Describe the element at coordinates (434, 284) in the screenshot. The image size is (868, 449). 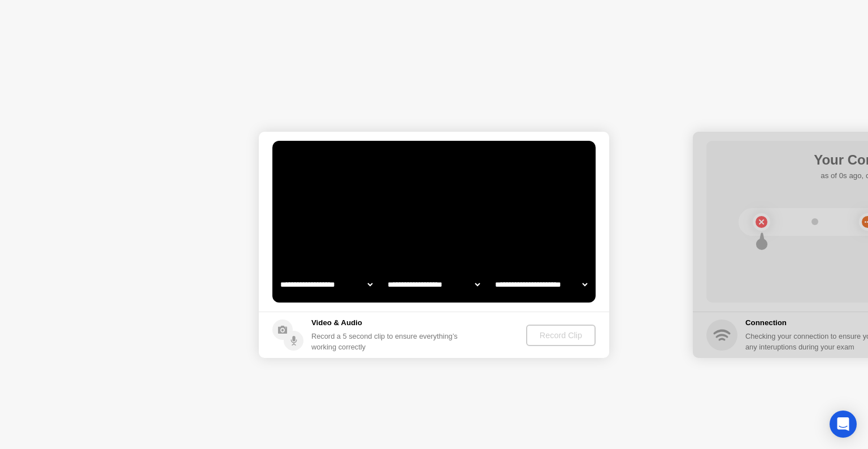
I see `select: Available speakers` at that location.